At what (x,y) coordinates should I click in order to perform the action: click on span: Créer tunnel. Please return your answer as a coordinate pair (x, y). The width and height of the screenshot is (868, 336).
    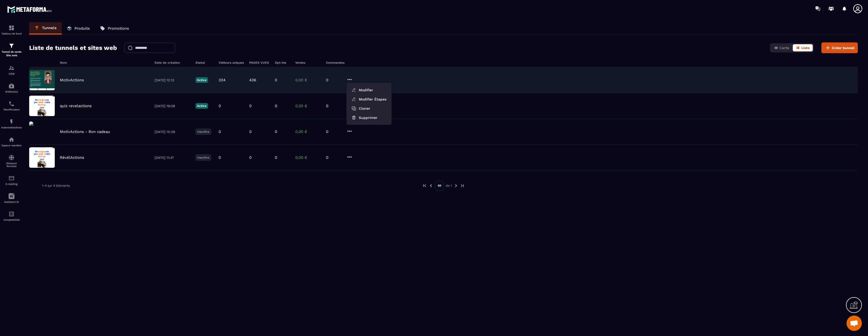
    Looking at the image, I should click on (843, 48).